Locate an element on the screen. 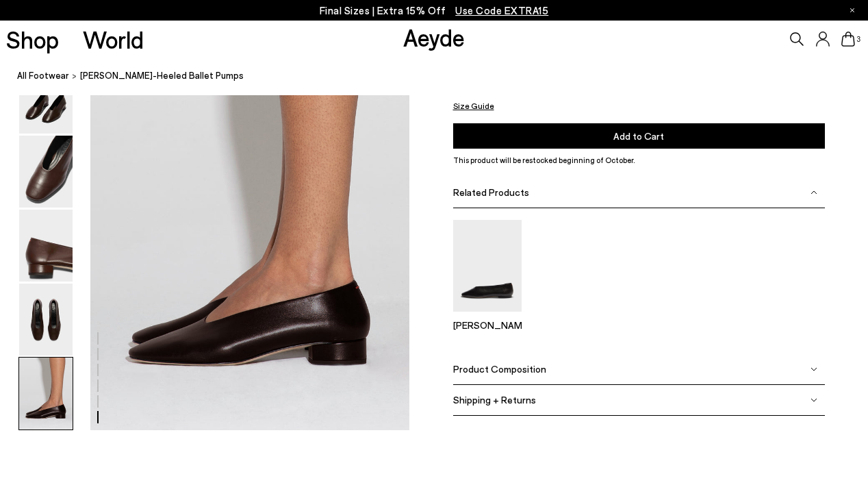 The image size is (868, 498). span: Related Products is located at coordinates (491, 192).